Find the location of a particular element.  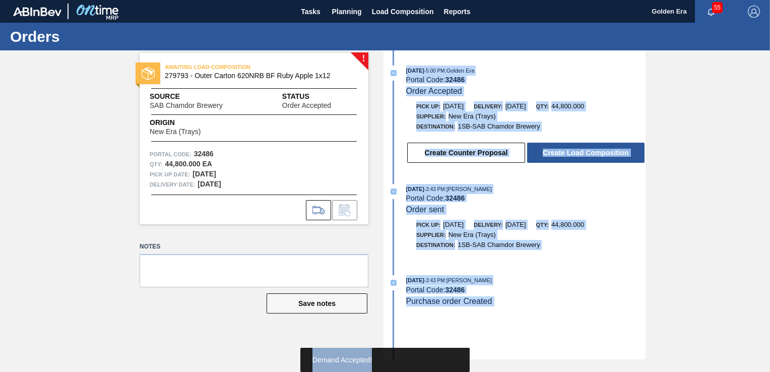

img: status is located at coordinates (148, 74).